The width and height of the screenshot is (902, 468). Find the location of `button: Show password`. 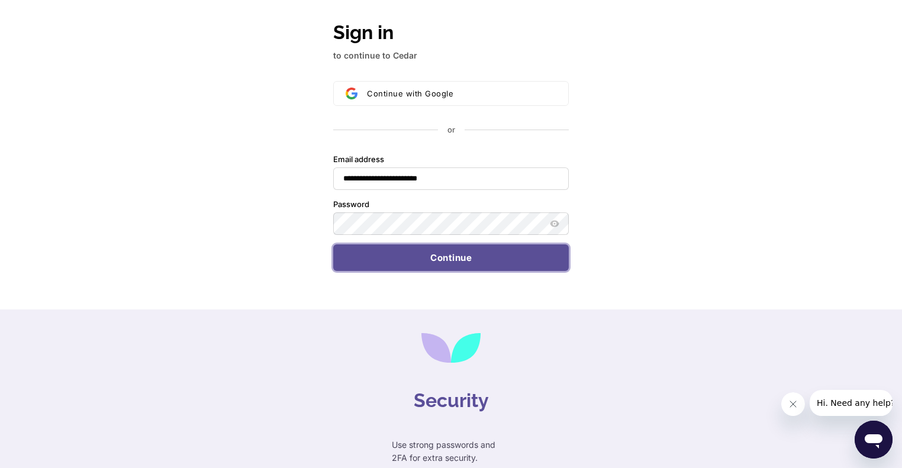

button: Show password is located at coordinates (554, 224).